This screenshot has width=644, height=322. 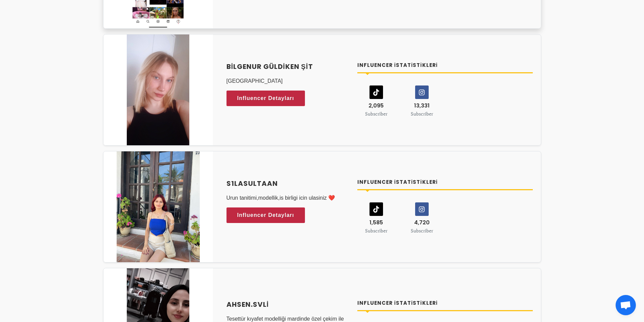 I want to click on a: S1lasultaan, so click(x=288, y=183).